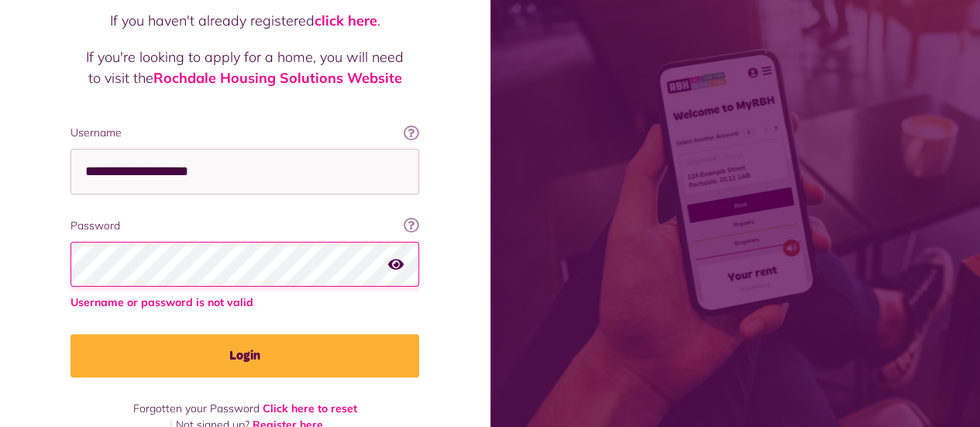 Image resolution: width=980 pixels, height=427 pixels. I want to click on span: Forgotten your Password, so click(196, 408).